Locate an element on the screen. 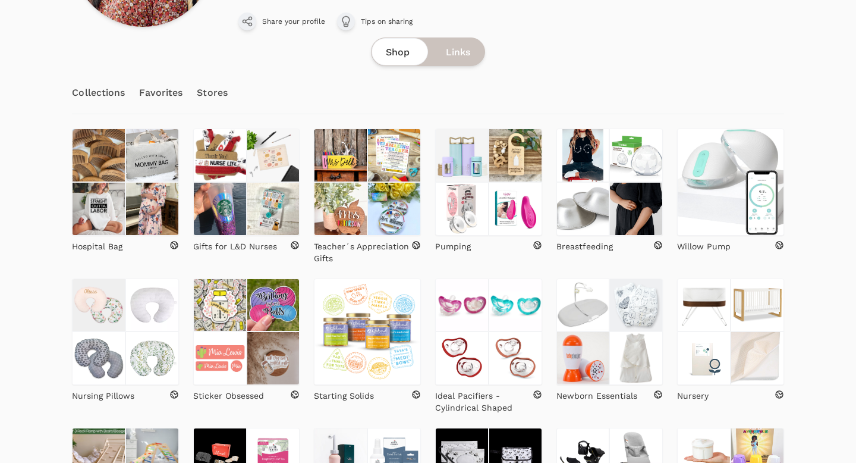  a: Nursery is located at coordinates (731, 393).